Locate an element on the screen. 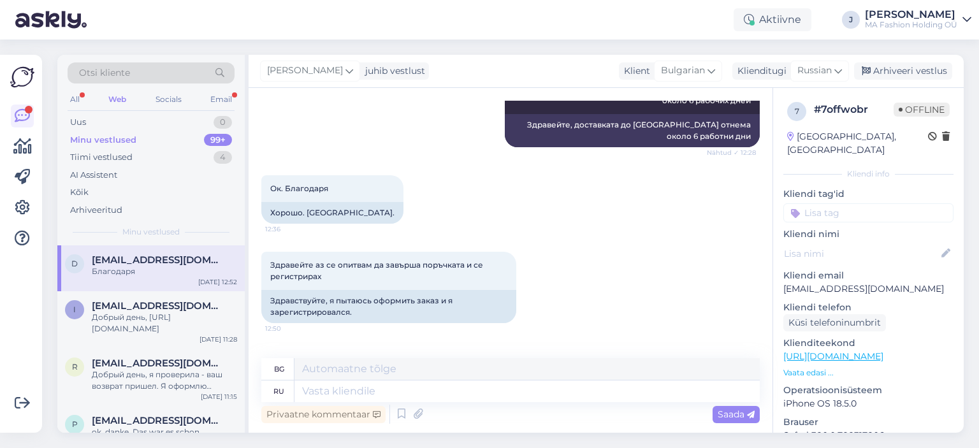 This screenshot has height=448, width=979. div: 0 is located at coordinates (223, 122).